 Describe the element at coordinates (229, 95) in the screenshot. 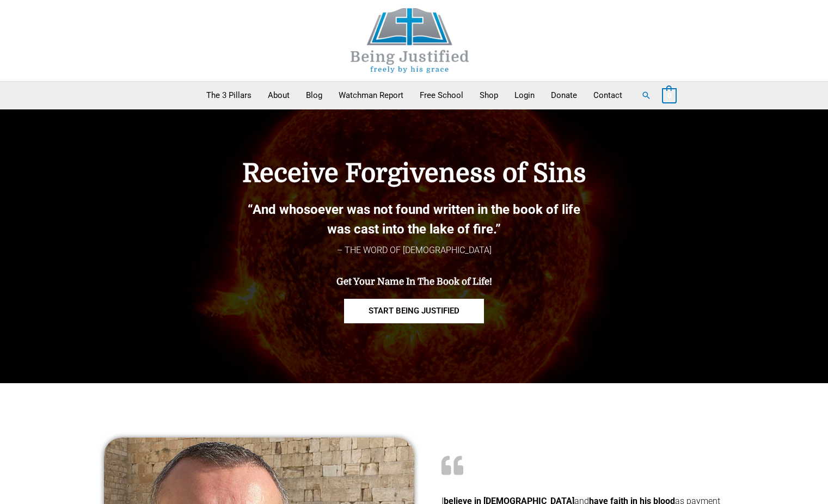

I see `a: The 3 Pillars` at that location.